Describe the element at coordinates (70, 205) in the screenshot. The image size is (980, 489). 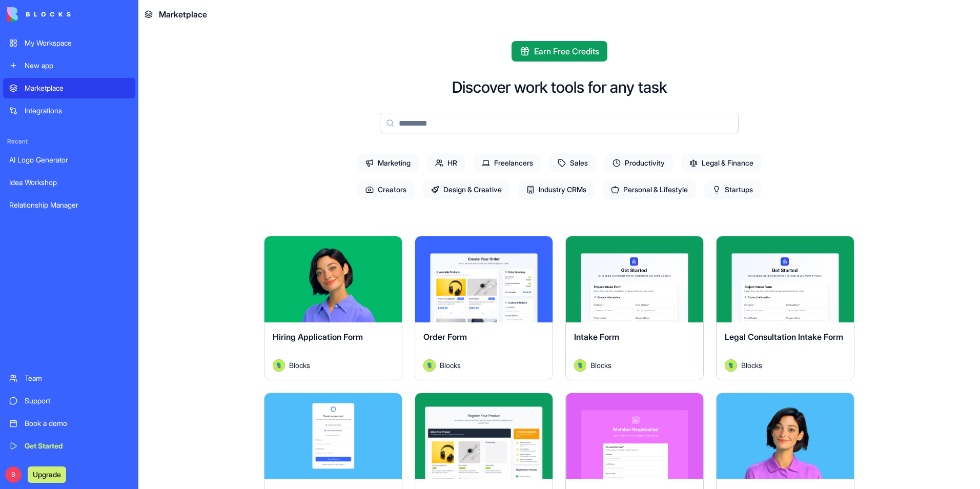
I see `a: Relationship Manager` at that location.